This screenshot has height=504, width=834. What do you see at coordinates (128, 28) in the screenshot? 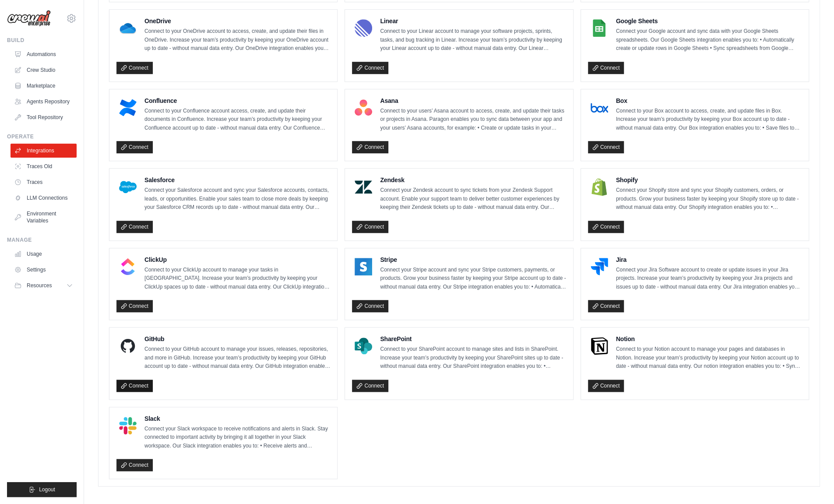
I see `img: OneDrive Logo` at bounding box center [128, 28].